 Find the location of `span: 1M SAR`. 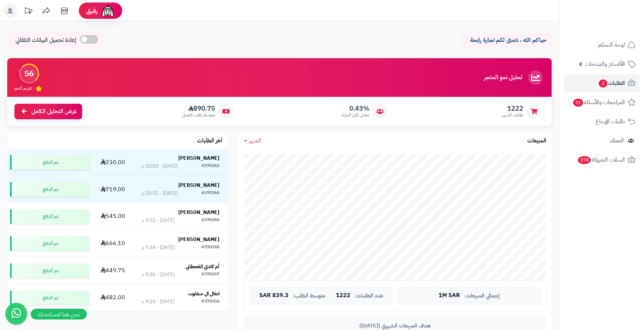

span: 1M SAR is located at coordinates (449, 295).